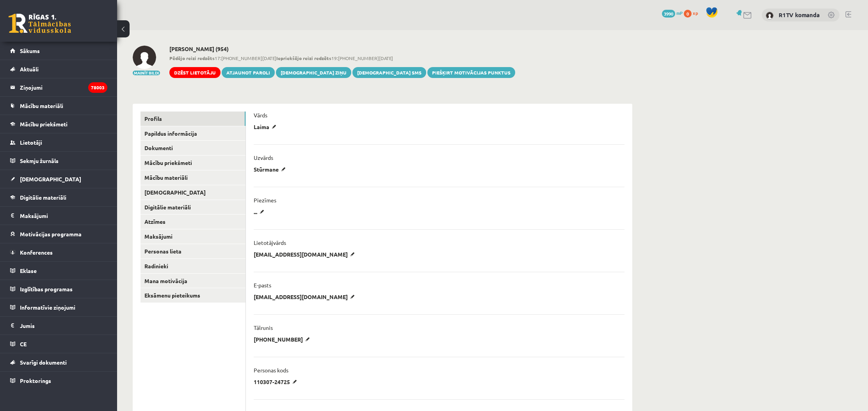 The height and width of the screenshot is (411, 868). What do you see at coordinates (31, 143) in the screenshot?
I see `span: Lietotāji` at bounding box center [31, 143].